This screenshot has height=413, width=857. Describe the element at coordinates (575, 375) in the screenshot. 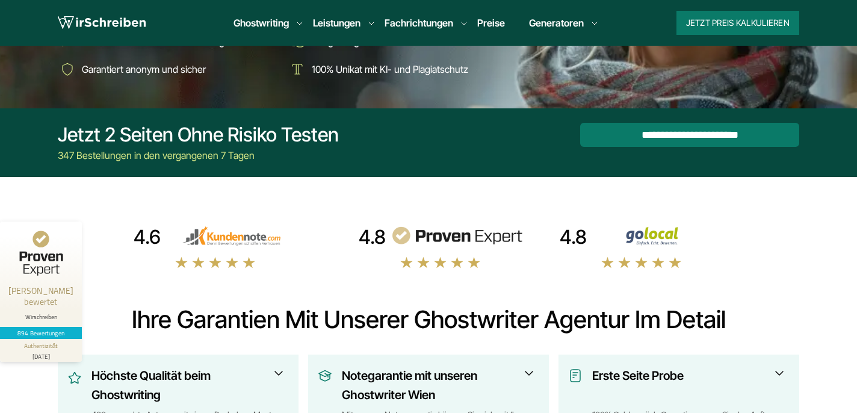

I see `img: Erste Seite Probe` at that location.